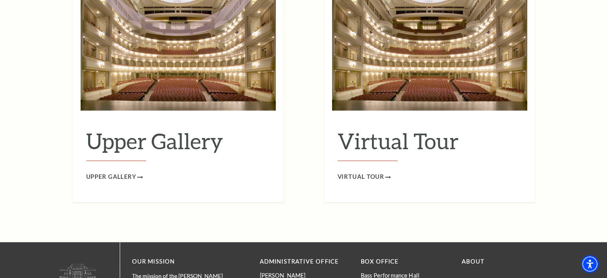 The width and height of the screenshot is (607, 278). Describe the element at coordinates (115, 177) in the screenshot. I see `a: Upper Gallery` at that location.